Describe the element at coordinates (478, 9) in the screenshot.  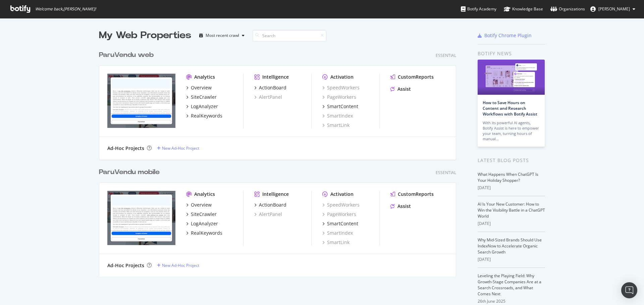
I see `div: Botify Academy` at that location.